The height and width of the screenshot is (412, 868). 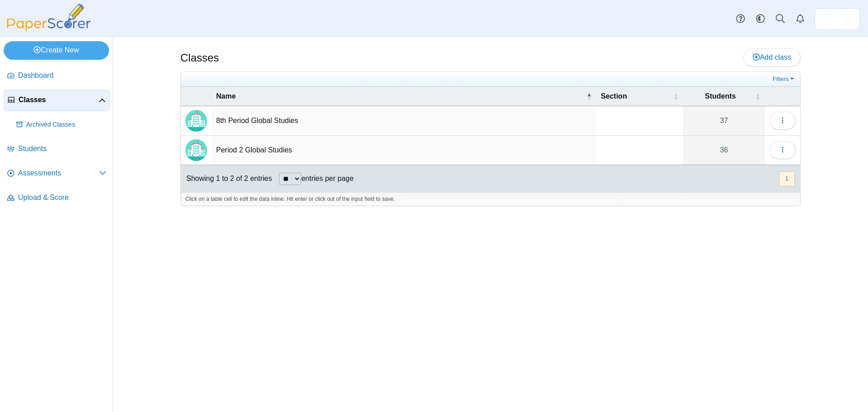 What do you see at coordinates (58, 173) in the screenshot?
I see `span: Assessments` at bounding box center [58, 173].